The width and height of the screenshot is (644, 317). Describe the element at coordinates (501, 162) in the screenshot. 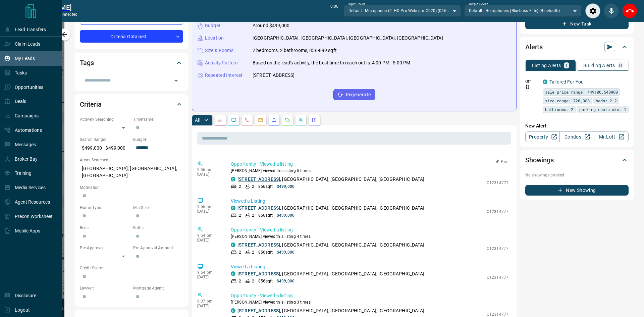

I see `button: Pin` at that location.